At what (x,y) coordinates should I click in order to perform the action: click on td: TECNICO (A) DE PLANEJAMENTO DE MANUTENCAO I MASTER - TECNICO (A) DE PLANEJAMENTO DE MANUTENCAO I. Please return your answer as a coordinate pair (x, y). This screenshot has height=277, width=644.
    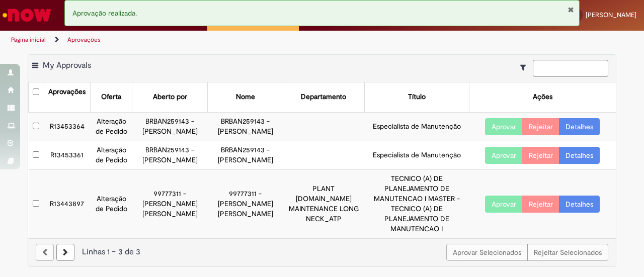
    Looking at the image, I should click on (416, 204).